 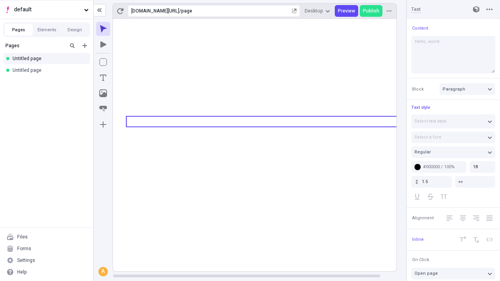 What do you see at coordinates (314, 11) in the screenshot?
I see `span: Desktop` at bounding box center [314, 11].